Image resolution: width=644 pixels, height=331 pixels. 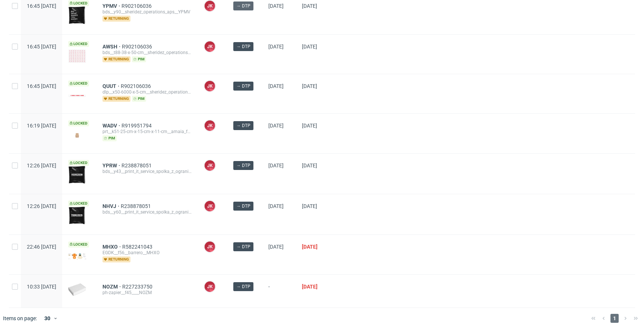 I want to click on span: WADV, so click(x=112, y=125).